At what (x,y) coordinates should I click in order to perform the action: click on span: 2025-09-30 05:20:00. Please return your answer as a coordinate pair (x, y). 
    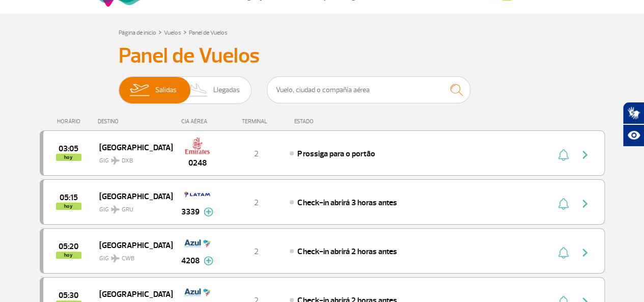
    Looking at the image, I should click on (68, 247).